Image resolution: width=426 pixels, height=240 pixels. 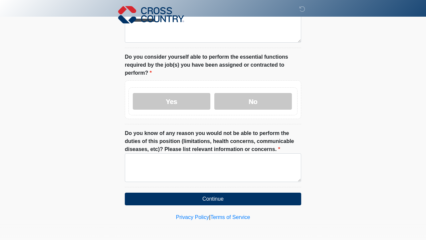 What do you see at coordinates (171, 101) in the screenshot?
I see `label: Yes` at bounding box center [171, 101].